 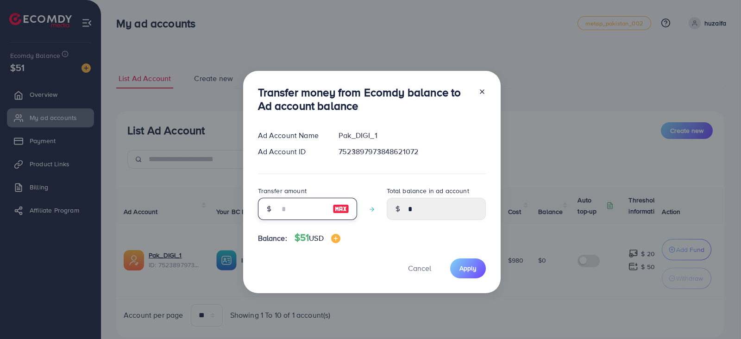 What do you see at coordinates (282, 191) in the screenshot?
I see `label: Transfer amount` at bounding box center [282, 191].